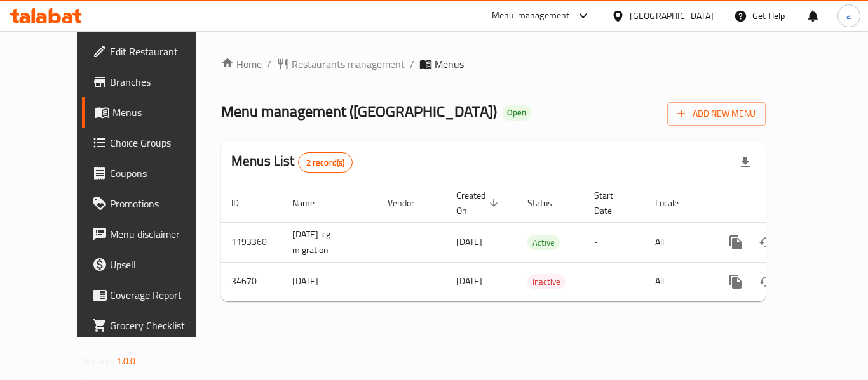 This screenshot has width=868, height=380. Describe the element at coordinates (152, 325) in the screenshot. I see `a: Grocery Checklist` at that location.